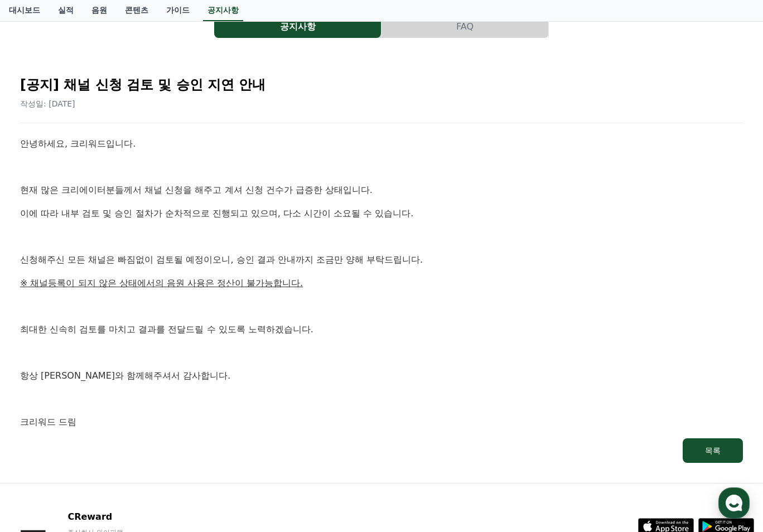 The height and width of the screenshot is (532, 763). I want to click on span: 홈, so click(38, 375).